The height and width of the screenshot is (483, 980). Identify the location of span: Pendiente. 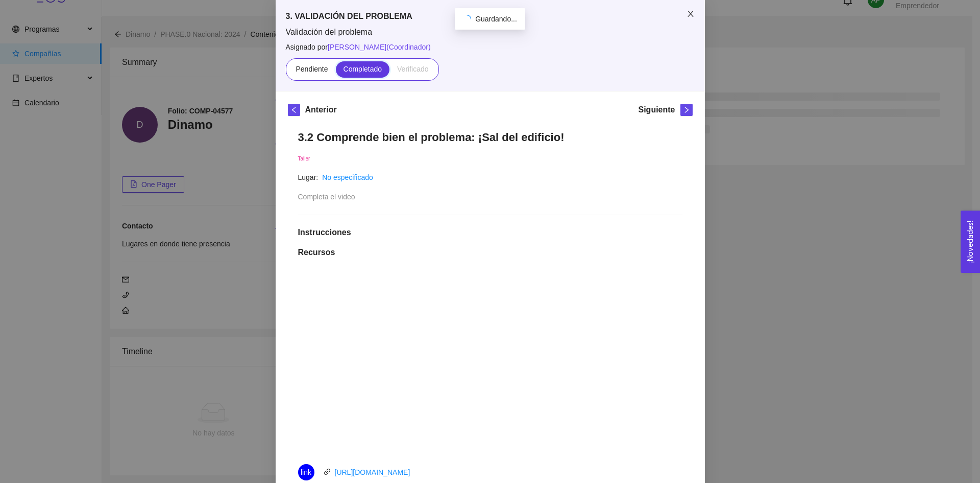
(311, 69).